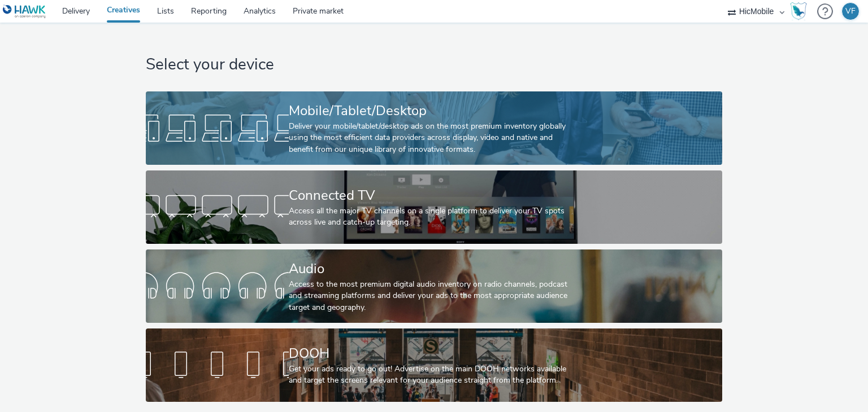 This screenshot has height=412, width=868. Describe the element at coordinates (434, 65) in the screenshot. I see `h1: Select your device` at that location.